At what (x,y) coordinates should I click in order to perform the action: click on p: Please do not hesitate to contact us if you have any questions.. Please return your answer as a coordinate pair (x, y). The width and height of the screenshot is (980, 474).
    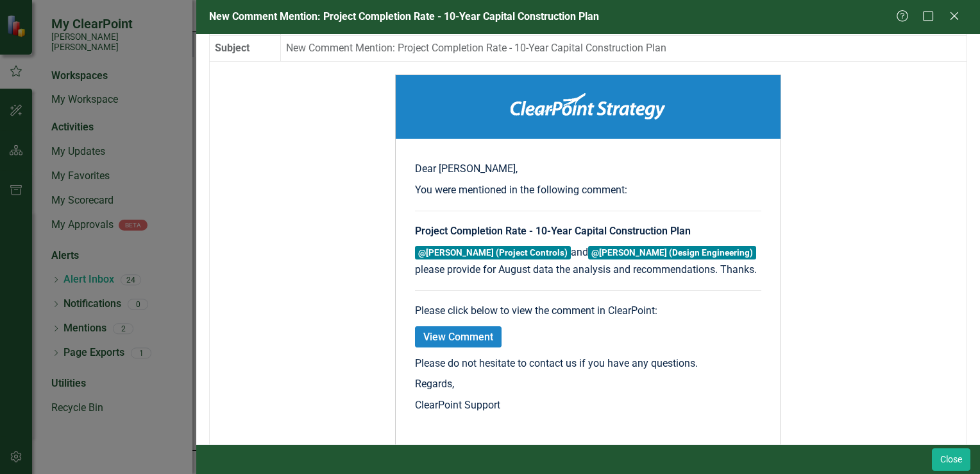
    Looking at the image, I should click on (588, 363).